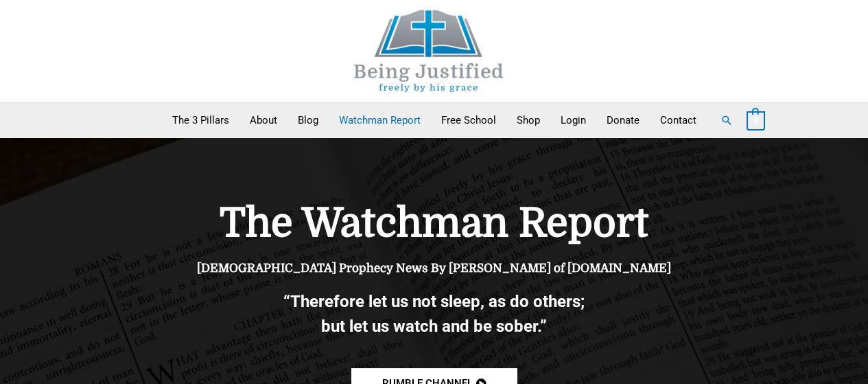  I want to click on b: but let us watch and be sober.”, so click(434, 326).